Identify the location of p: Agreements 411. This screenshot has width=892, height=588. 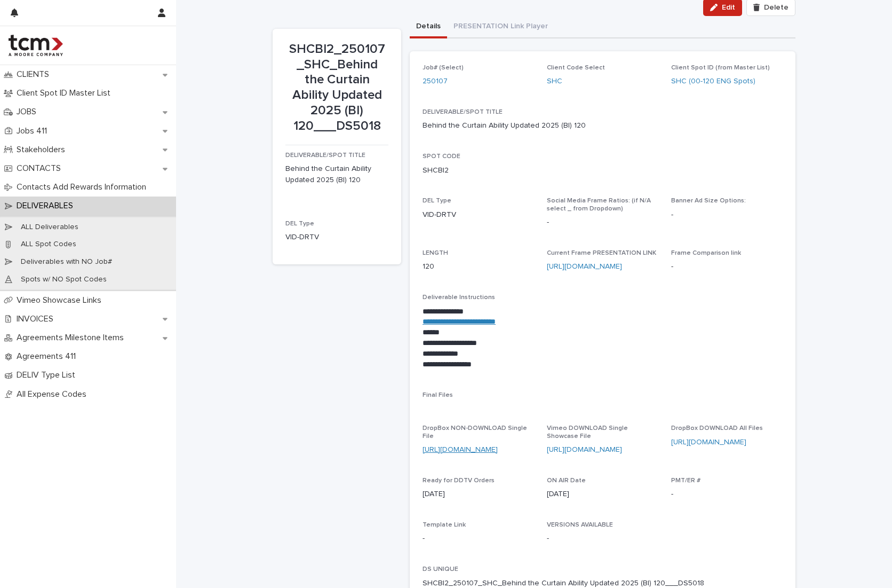
(48, 356).